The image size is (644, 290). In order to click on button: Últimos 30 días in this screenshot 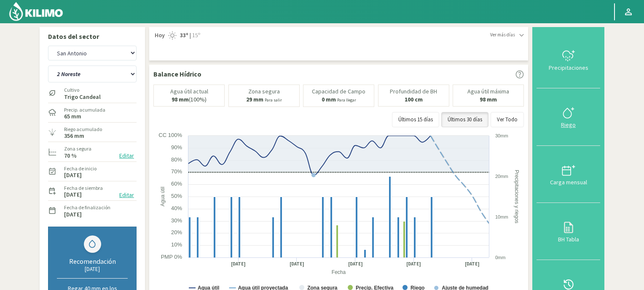, I will do `click(465, 119)`.